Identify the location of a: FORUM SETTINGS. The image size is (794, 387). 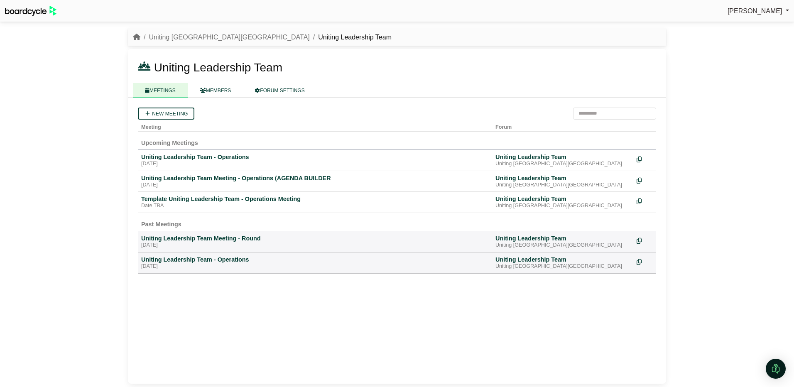
(279, 90).